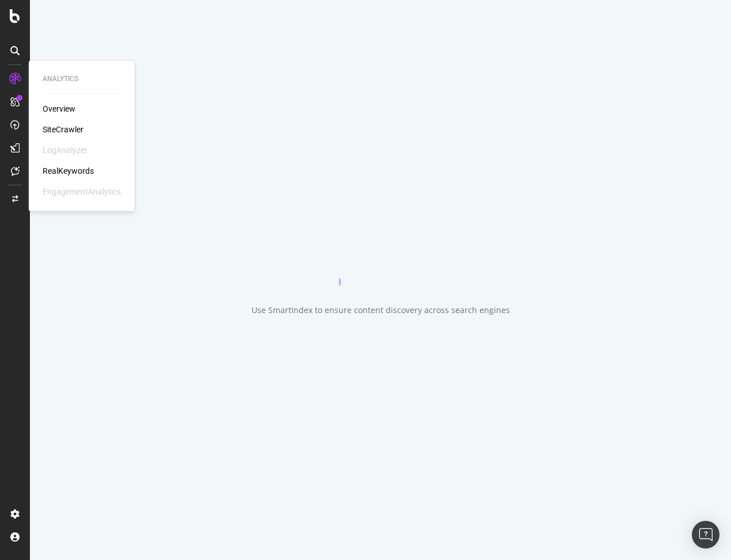 The height and width of the screenshot is (560, 731). I want to click on div: SiteCrawler, so click(63, 130).